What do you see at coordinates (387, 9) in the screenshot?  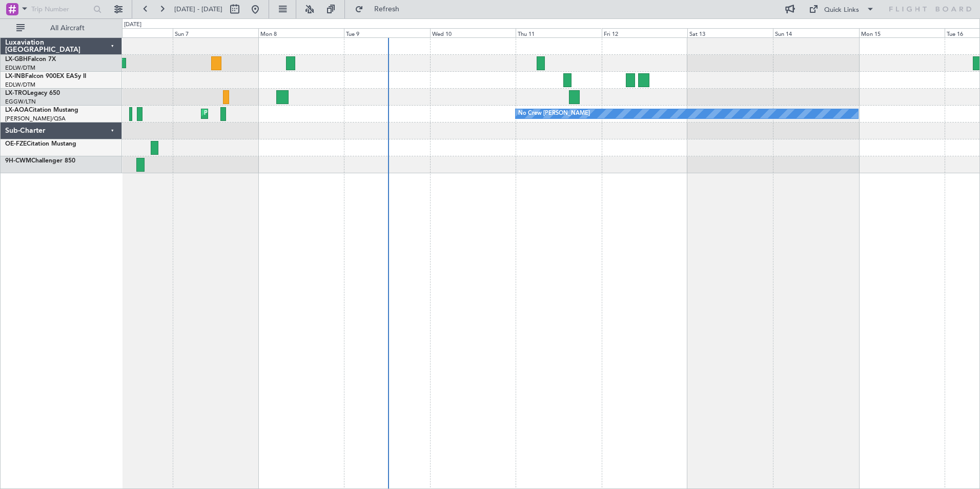 I see `span: Refresh` at bounding box center [387, 9].